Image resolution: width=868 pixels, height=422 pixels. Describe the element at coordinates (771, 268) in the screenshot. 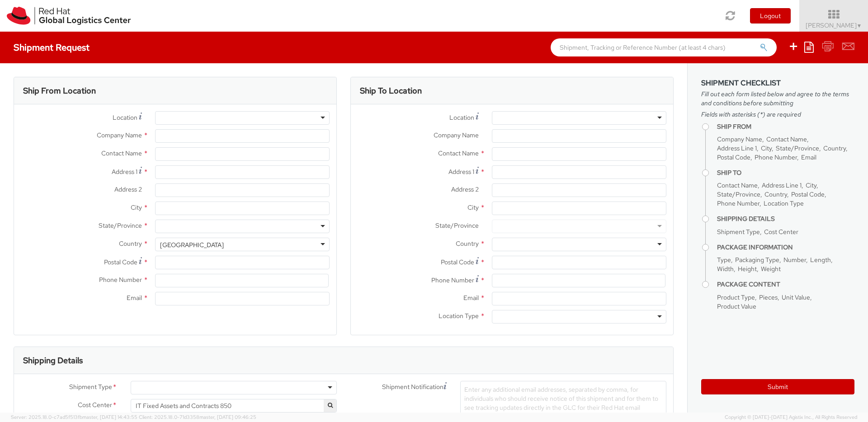

I see `span: Weight` at that location.